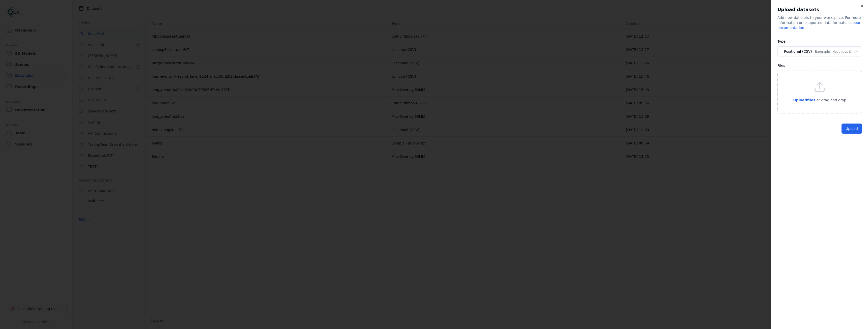 Image resolution: width=868 pixels, height=329 pixels. Describe the element at coordinates (781, 66) in the screenshot. I see `label: Files` at that location.